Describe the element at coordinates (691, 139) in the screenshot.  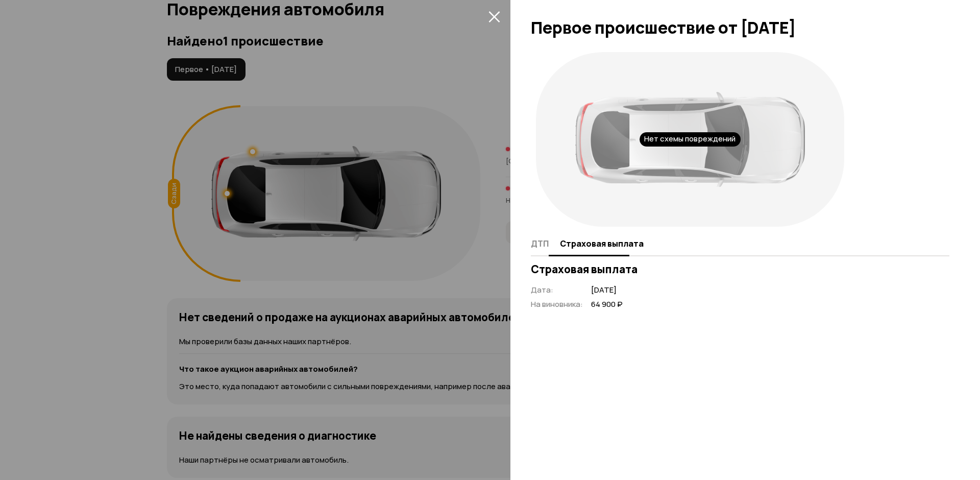
I see `div: Нет схемы повреждений` at that location.